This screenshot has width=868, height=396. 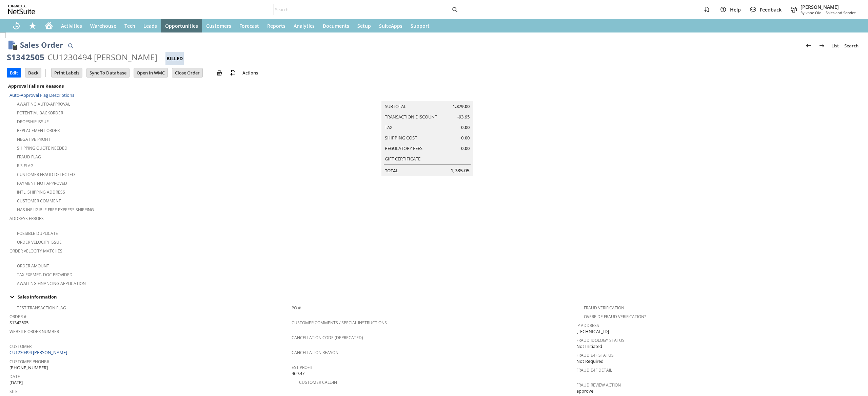 What do you see at coordinates (17, 26) in the screenshot?
I see `a: Recent Records` at bounding box center [17, 26].